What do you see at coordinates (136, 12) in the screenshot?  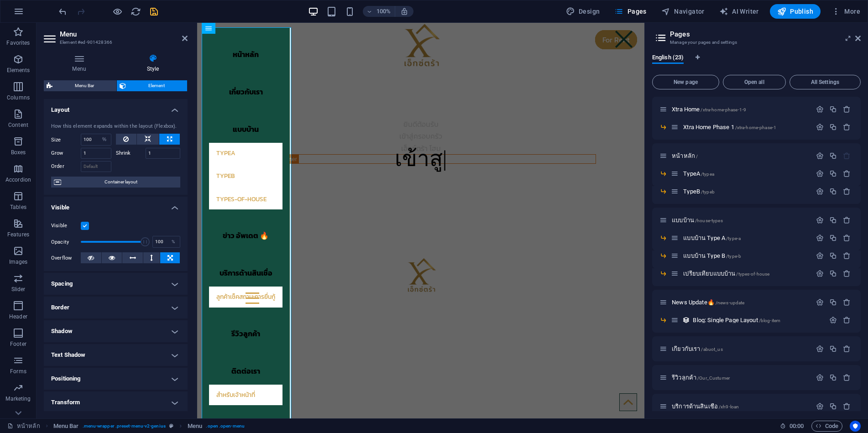 I see `i: Reload page` at bounding box center [136, 12].